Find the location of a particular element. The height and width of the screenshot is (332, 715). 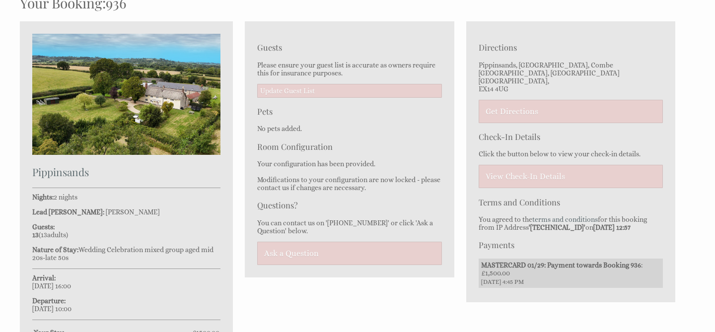

strong: Nature of Stay: is located at coordinates (55, 250).